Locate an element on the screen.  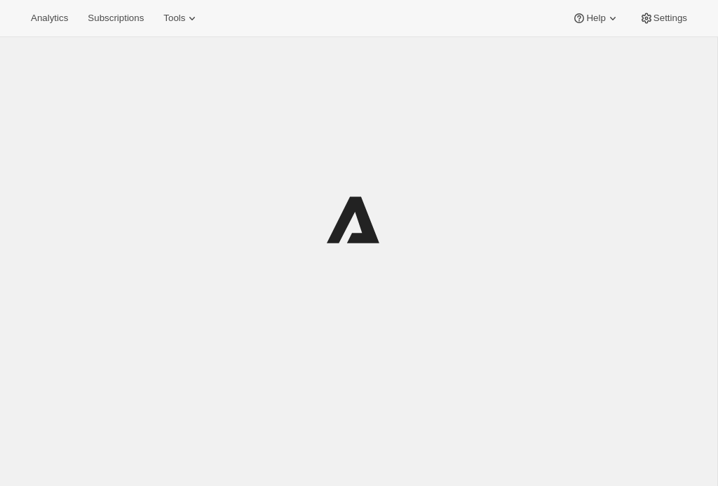
span: Tools is located at coordinates (174, 18).